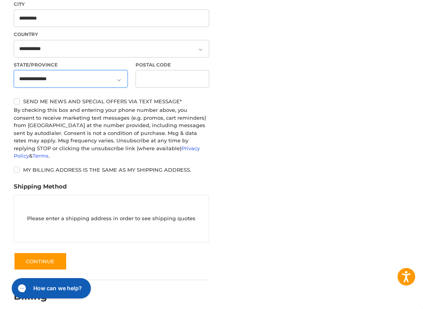 This screenshot has height=309, width=423. Describe the element at coordinates (40, 261) in the screenshot. I see `button: Continue` at that location.